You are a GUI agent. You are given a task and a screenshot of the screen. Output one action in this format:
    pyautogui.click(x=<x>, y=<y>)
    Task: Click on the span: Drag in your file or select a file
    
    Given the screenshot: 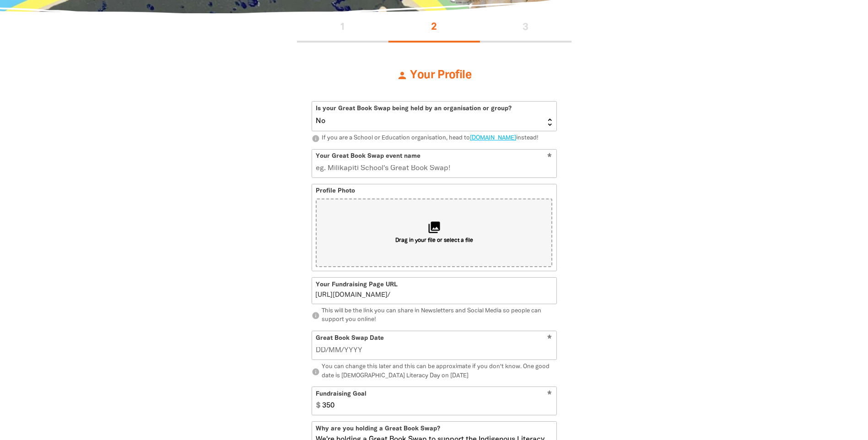 What is the action you would take?
    pyautogui.click(x=434, y=241)
    